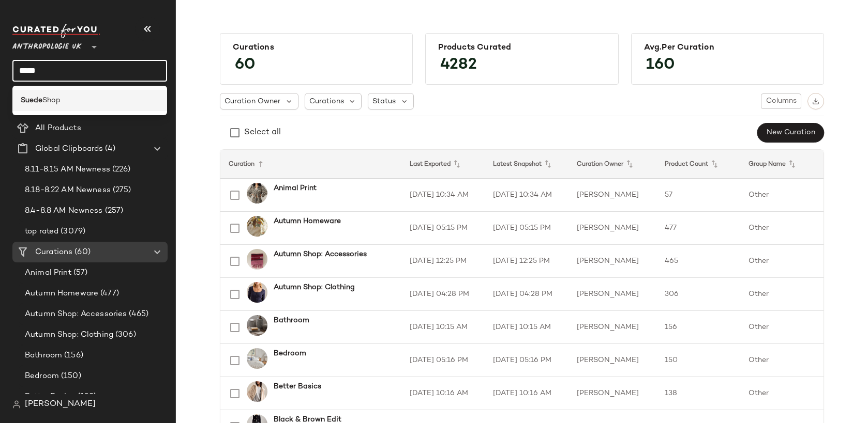 This screenshot has width=868, height=423. What do you see at coordinates (521, 47) in the screenshot?
I see `div: Products Curated` at bounding box center [521, 47].